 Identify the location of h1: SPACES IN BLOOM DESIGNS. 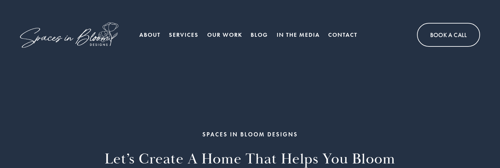
(250, 134).